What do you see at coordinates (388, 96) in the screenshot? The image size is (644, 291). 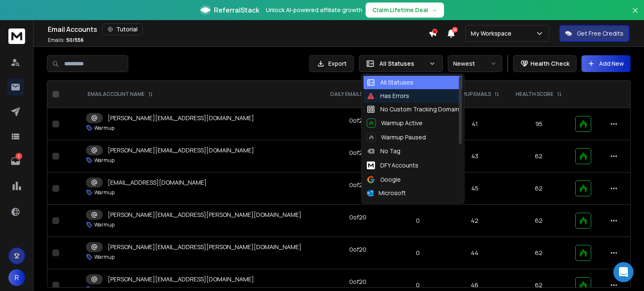 I see `div: Has Errors` at bounding box center [388, 96].